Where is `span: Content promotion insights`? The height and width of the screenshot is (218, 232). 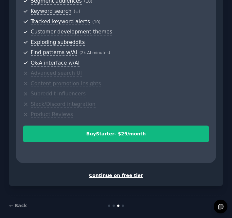 span: Content promotion insights is located at coordinates (66, 84).